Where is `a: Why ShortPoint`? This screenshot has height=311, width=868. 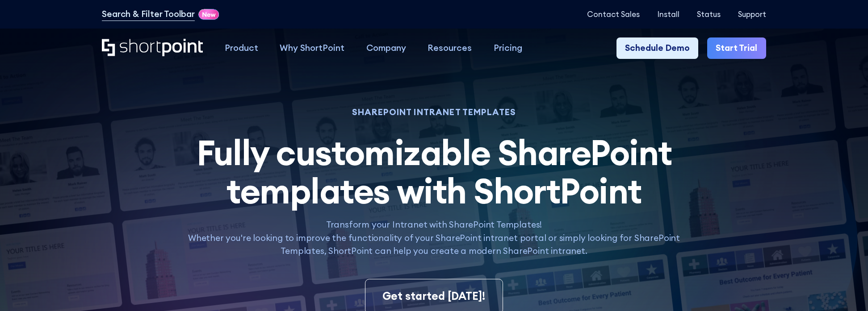 a: Why ShortPoint is located at coordinates (312, 48).